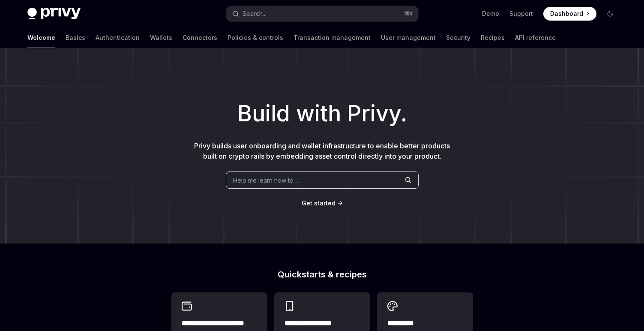  What do you see at coordinates (322, 151) in the screenshot?
I see `span: Privy builds user onboarding and wallet infrastructure to enable better products built on crypto ...` at bounding box center [322, 151].